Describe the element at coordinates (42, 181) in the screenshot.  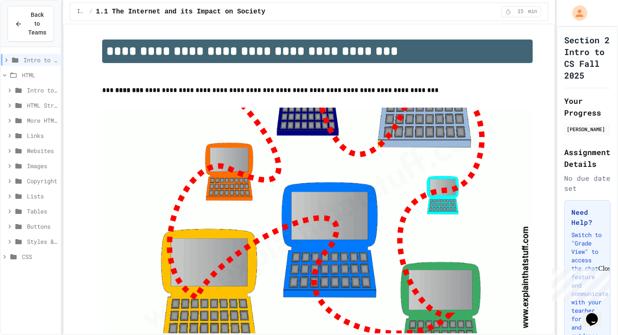
I see `span: Copyright` at that location.